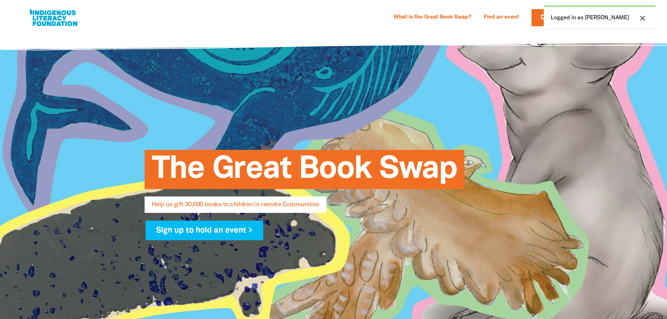 The image size is (667, 319). Describe the element at coordinates (501, 18) in the screenshot. I see `a: Find an event` at that location.